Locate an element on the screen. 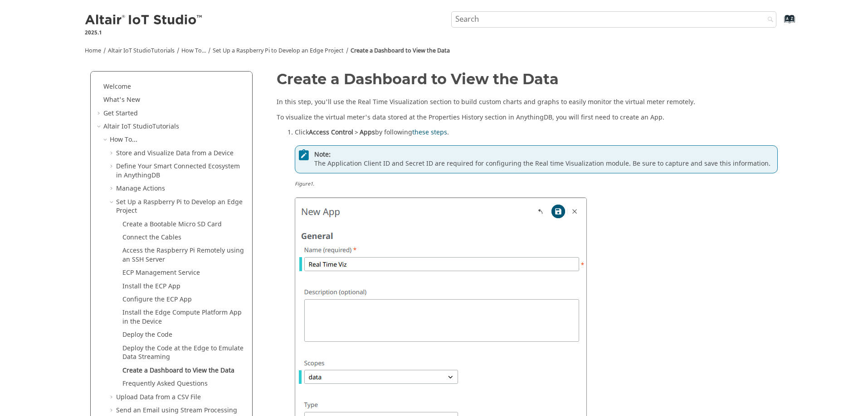 This screenshot has width=868, height=416. a: Deploy the Code at the Edge to Emulate Data Streaming is located at coordinates (183, 353).